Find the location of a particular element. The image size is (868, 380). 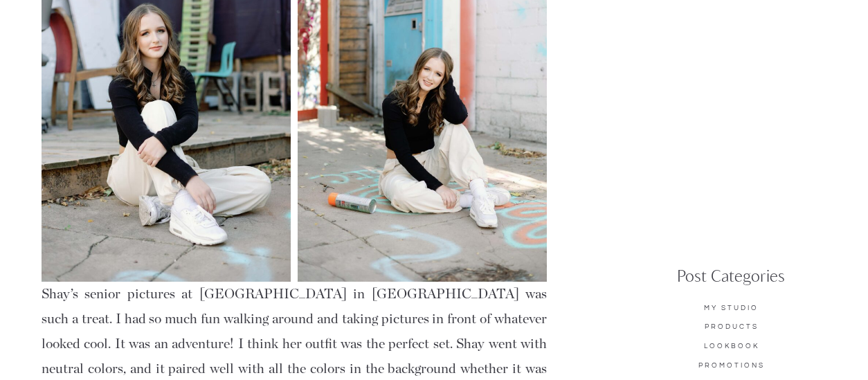

p: Lookbook is located at coordinates (731, 347).